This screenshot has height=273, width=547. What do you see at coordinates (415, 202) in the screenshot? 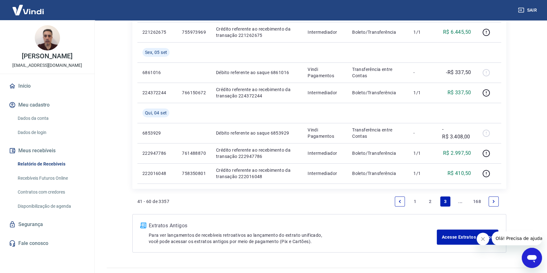
I see `a: Page 1` at bounding box center [415, 202].